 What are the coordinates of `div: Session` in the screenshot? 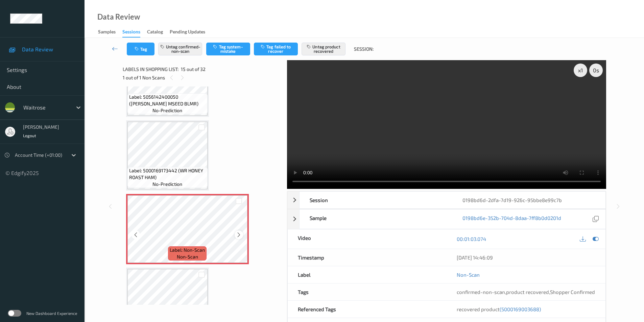 It's located at (376, 200).